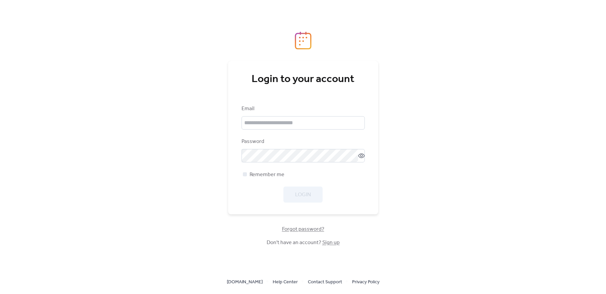 The height and width of the screenshot is (294, 606). I want to click on span: Contact Support, so click(325, 283).